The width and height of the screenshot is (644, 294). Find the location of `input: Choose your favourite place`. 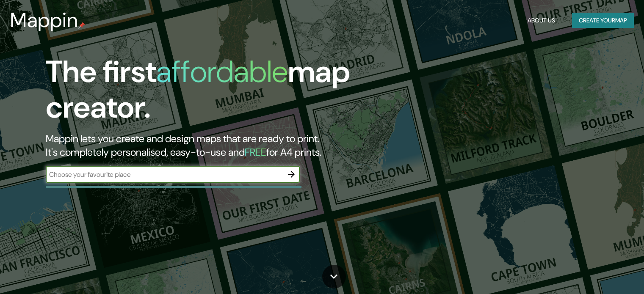

input: Choose your favourite place is located at coordinates (164, 174).